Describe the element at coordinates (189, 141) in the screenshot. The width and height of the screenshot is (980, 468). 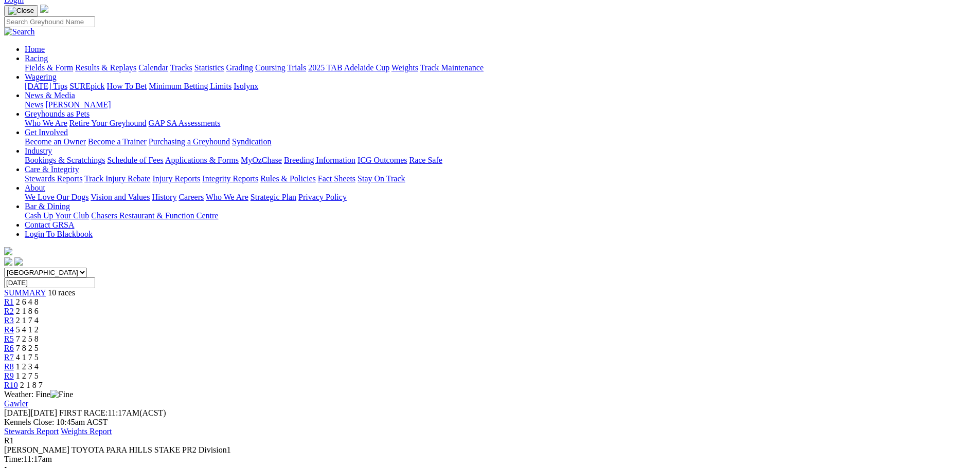
I see `a: Purchasing a Greyhound` at that location.